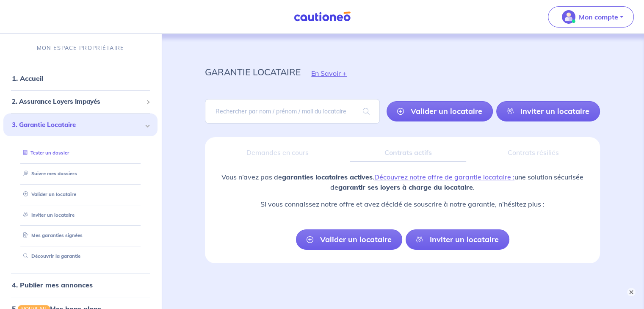 This screenshot has width=644, height=309. I want to click on span: search, so click(366, 112).